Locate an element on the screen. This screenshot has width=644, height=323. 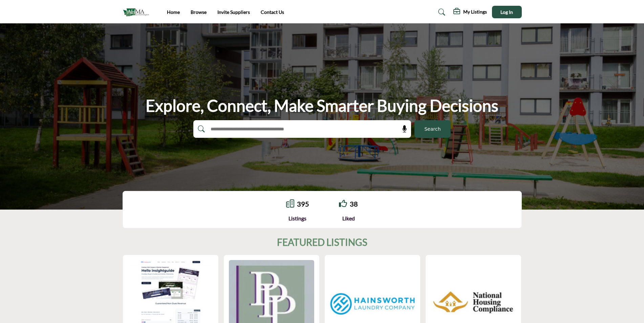
a: 395 is located at coordinates (303, 204).